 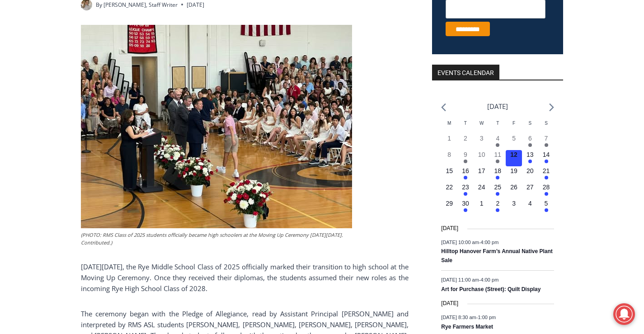 I want to click on button: 15, so click(x=450, y=175).